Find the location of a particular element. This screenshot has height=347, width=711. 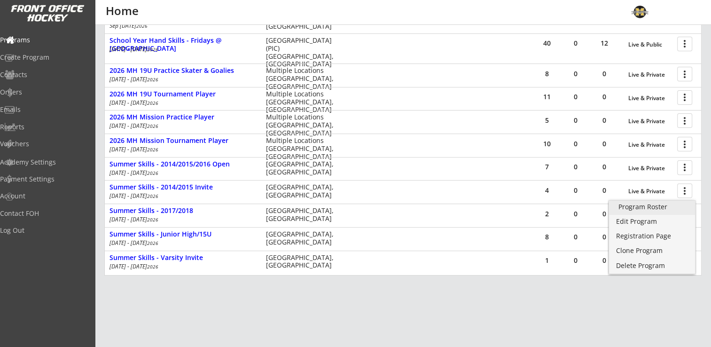

div: 40 is located at coordinates (547, 43).